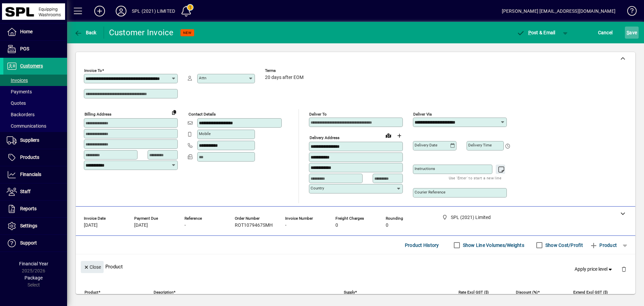 The width and height of the screenshot is (644, 306). Describe the element at coordinates (527, 292) in the screenshot. I see `mat-label: Discount (%)` at that location.